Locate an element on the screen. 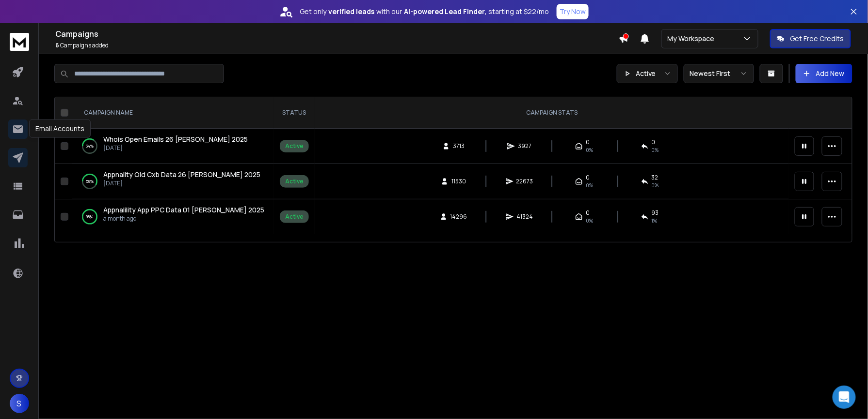 This screenshot has width=868, height=419. th: CAMPAIGN NAME is located at coordinates (173, 112).